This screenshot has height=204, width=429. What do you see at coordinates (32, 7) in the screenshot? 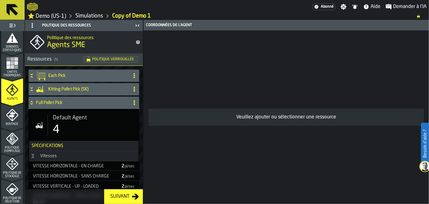
I see `a: logo-header` at bounding box center [32, 7].